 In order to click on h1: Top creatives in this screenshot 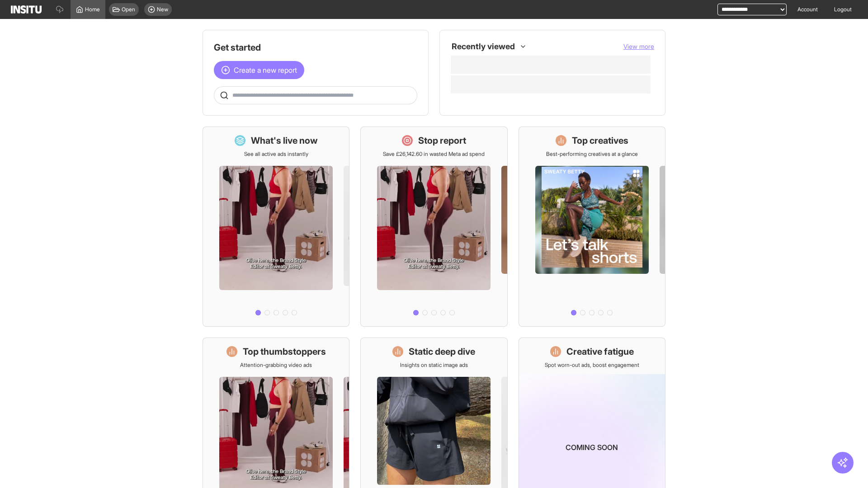, I will do `click(600, 141)`.